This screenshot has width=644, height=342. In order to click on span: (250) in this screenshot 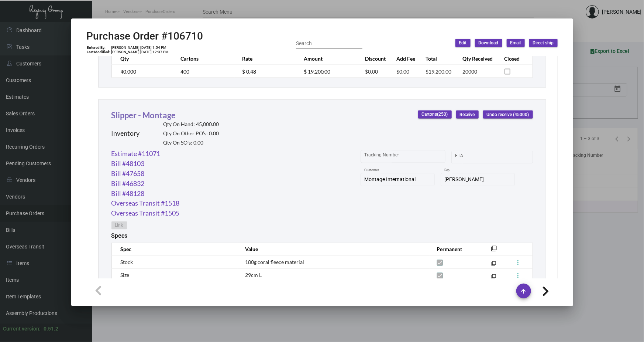, I will do `click(442, 114)`.